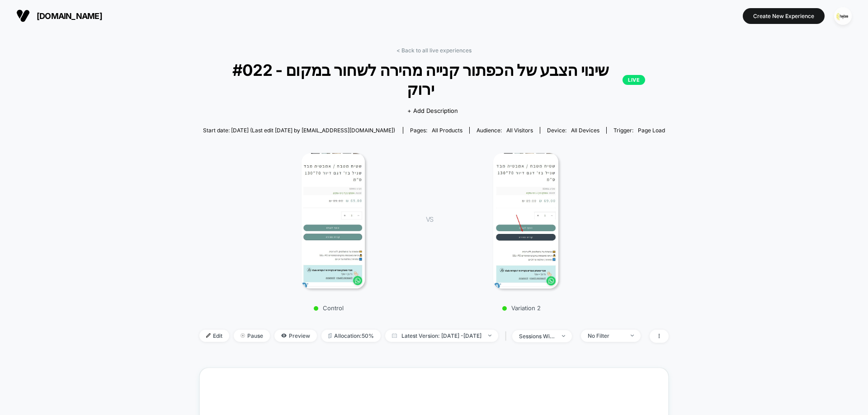  What do you see at coordinates (252, 336) in the screenshot?
I see `span: Pause` at bounding box center [252, 336].